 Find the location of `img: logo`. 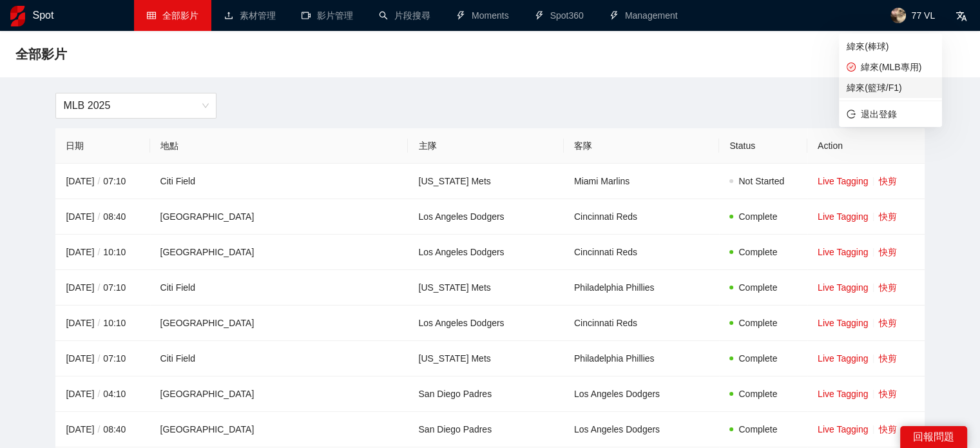

img: logo is located at coordinates (18, 16).